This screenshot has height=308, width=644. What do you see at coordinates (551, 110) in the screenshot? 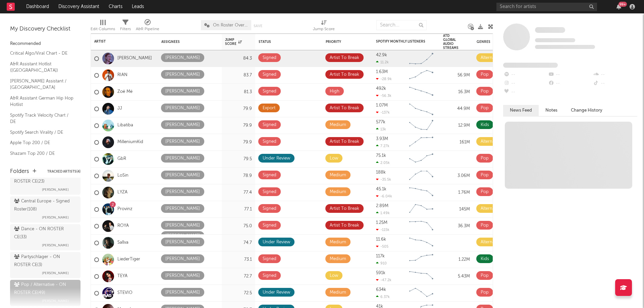
I see `button: Notes` at bounding box center [551, 110].